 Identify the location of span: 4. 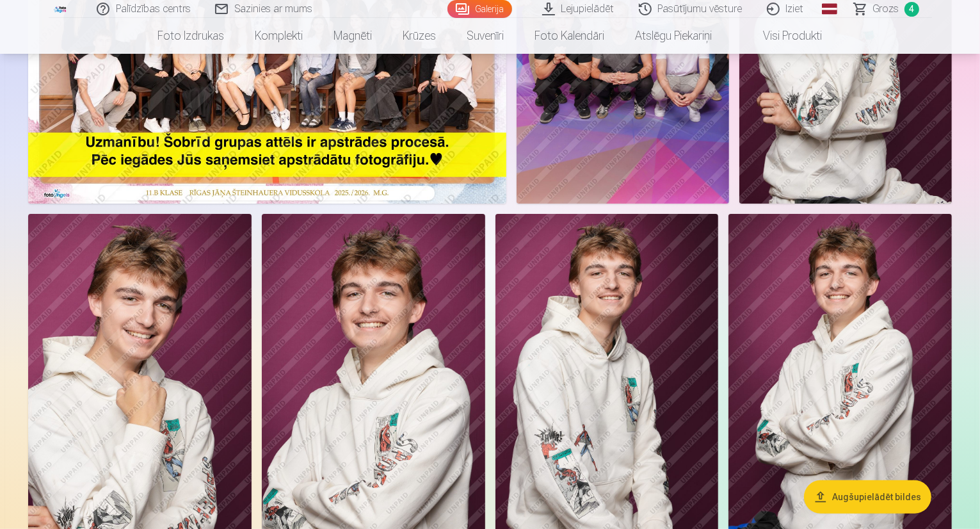
(911, 9).